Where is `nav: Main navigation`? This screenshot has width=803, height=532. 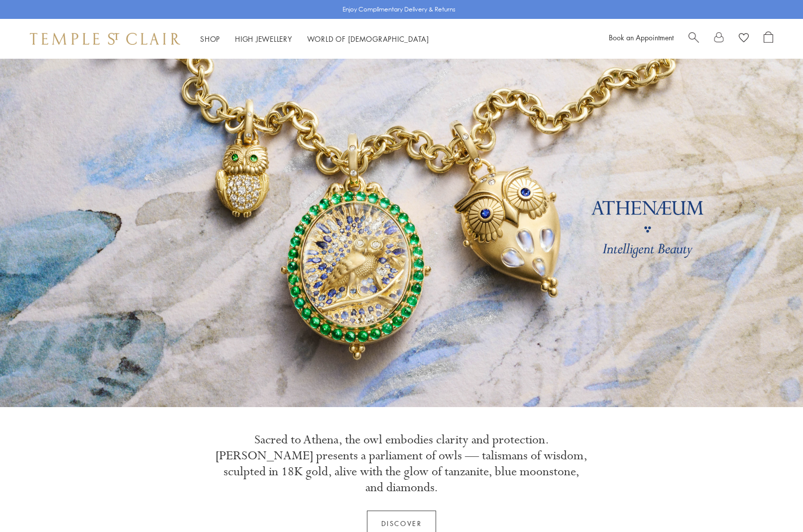
nav: Main navigation is located at coordinates (315, 39).